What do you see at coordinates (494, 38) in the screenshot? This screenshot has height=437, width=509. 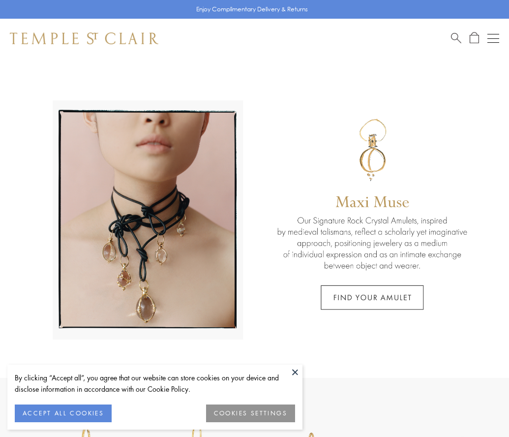 I see `button: Open navigation` at bounding box center [494, 38].